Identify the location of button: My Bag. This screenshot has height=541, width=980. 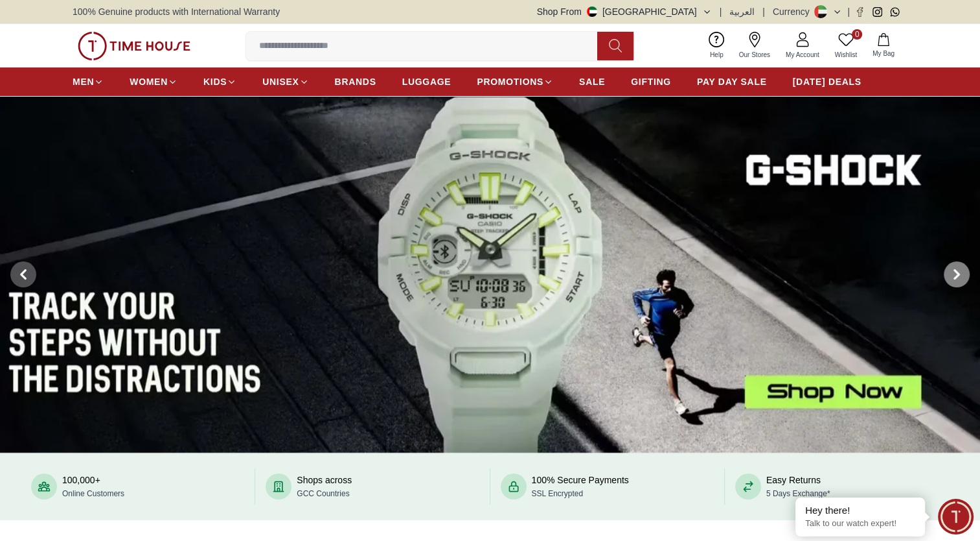
(883, 45).